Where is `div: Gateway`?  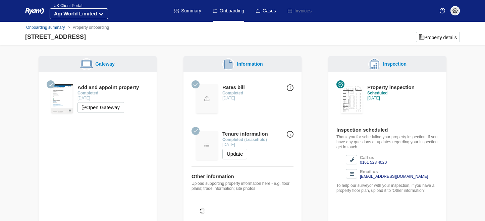
div: Gateway is located at coordinates (104, 64).